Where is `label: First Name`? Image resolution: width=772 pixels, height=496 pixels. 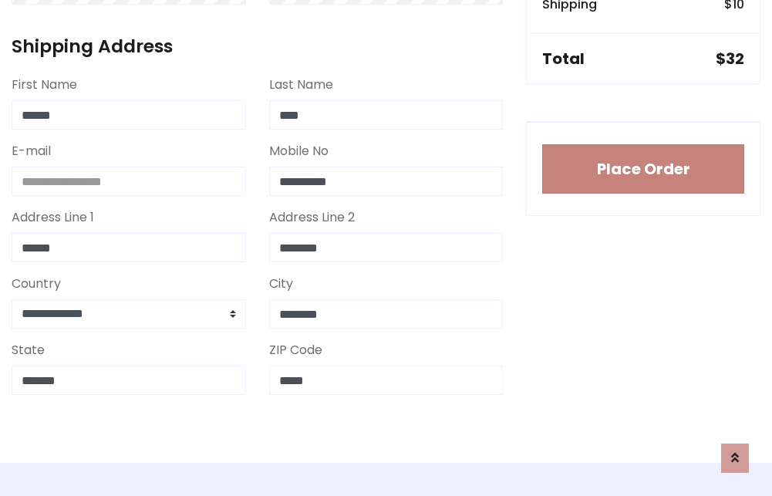
label: First Name is located at coordinates (44, 85).